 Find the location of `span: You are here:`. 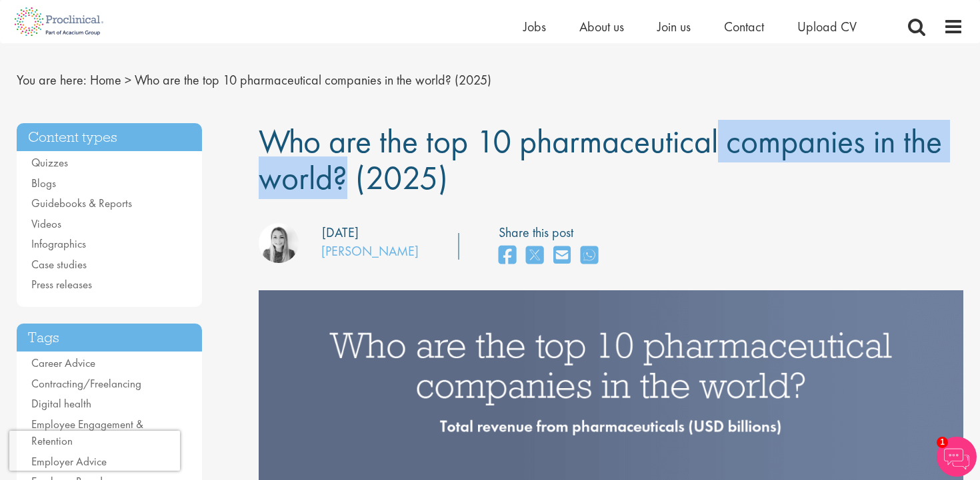

span: You are here: is located at coordinates (51, 80).